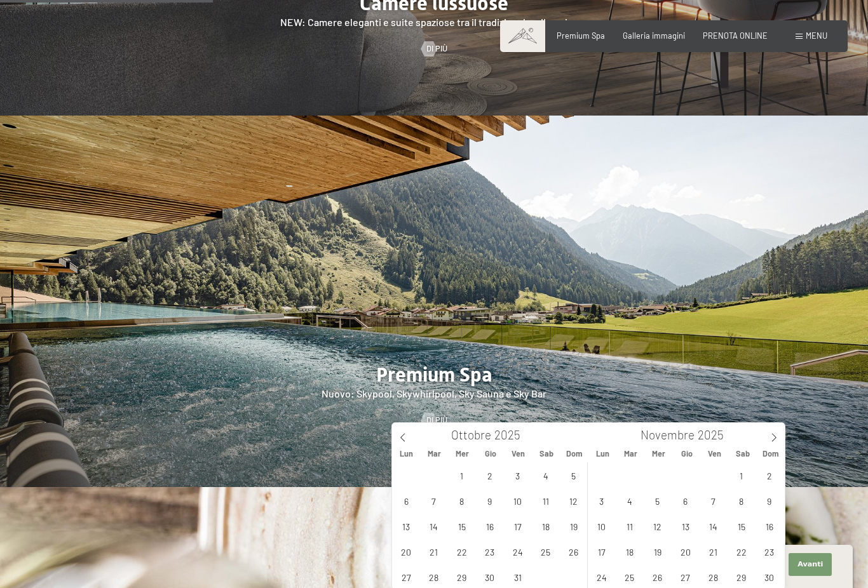 Image resolution: width=868 pixels, height=588 pixels. Describe the element at coordinates (461, 526) in the screenshot. I see `span: Ottobre 15, 2025` at that location.